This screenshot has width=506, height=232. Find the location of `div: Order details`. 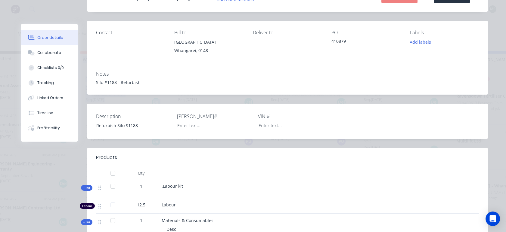

div: Order details is located at coordinates (50, 38).